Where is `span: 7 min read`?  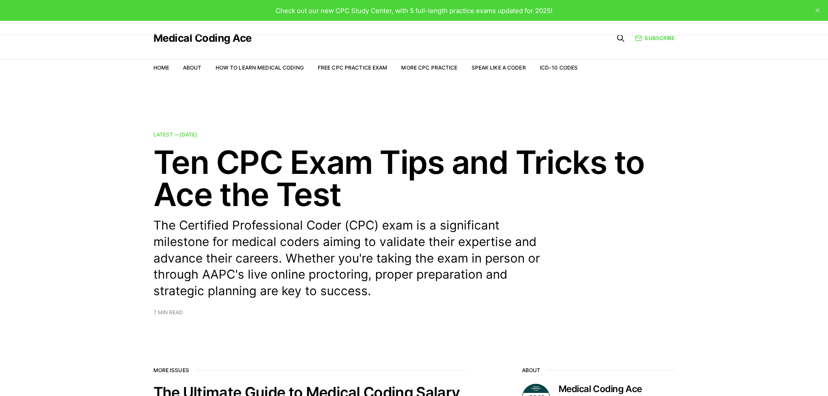 span: 7 min read is located at coordinates (168, 312).